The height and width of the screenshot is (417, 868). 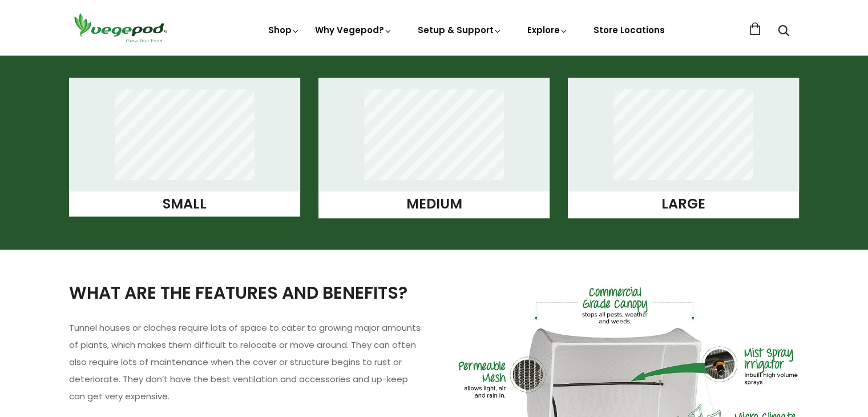 What do you see at coordinates (460, 30) in the screenshot?
I see `a: Setup & Support` at bounding box center [460, 30].